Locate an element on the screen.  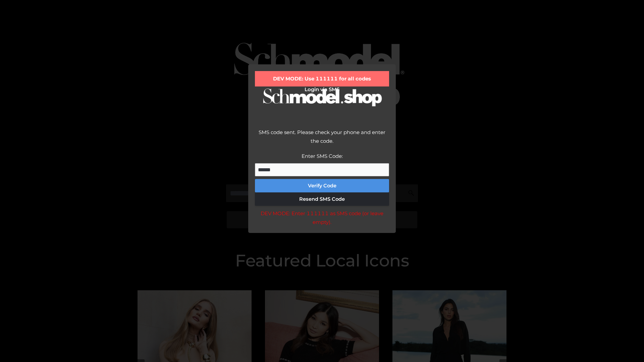
div: SMS code sent. Please check your phone and enter the code. is located at coordinates (322, 140).